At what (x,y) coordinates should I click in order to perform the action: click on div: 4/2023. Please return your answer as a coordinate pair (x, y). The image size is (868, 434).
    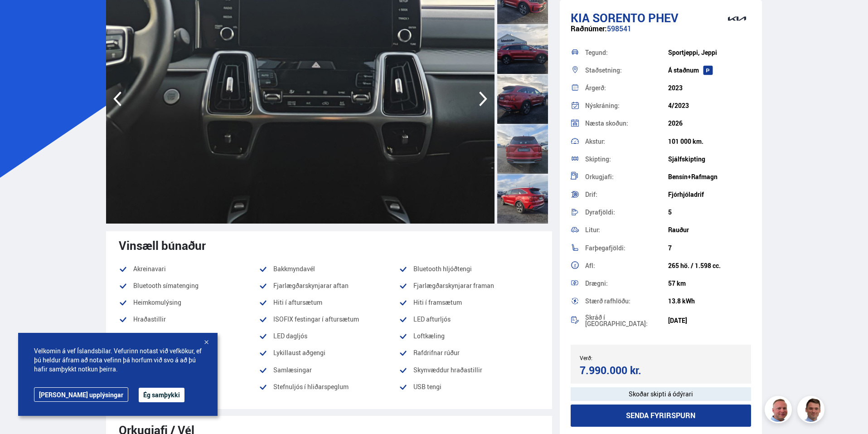
    Looking at the image, I should click on (709, 106).